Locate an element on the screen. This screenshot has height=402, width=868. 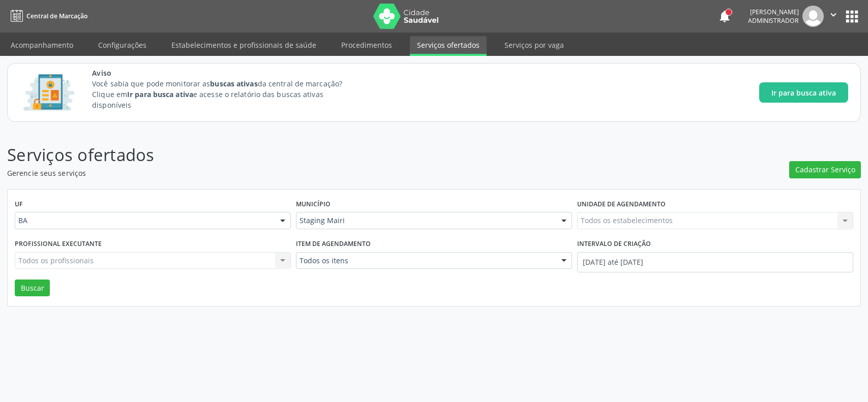
label: Intervalo de criação is located at coordinates (614, 244).